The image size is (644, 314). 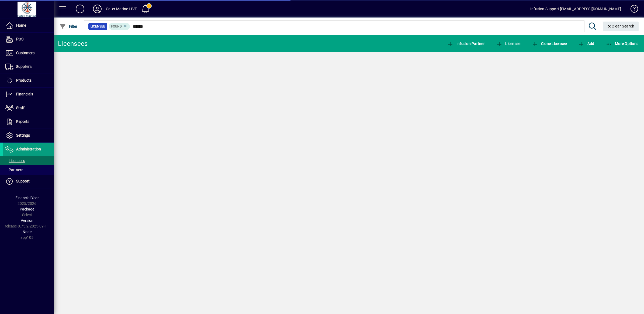 What do you see at coordinates (27, 209) in the screenshot?
I see `span: Package` at bounding box center [27, 209].